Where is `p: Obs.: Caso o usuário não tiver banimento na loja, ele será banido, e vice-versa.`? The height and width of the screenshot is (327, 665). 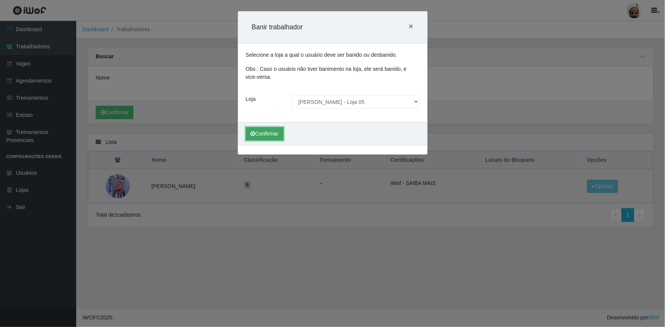
p: Obs.: Caso o usuário não tiver banimento na loja, ele será banido, e vice-versa. is located at coordinates (333, 73).